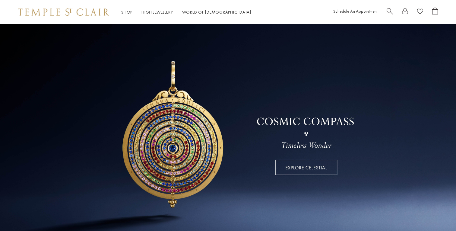  I want to click on a: High JewelleryHigh Jewellery, so click(157, 12).